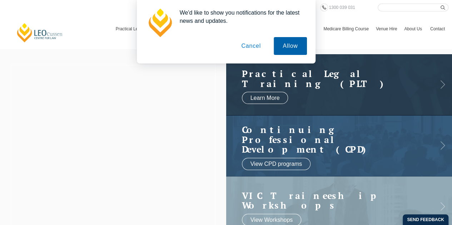  What do you see at coordinates (160, 23) in the screenshot?
I see `img: notification icon` at bounding box center [160, 23].